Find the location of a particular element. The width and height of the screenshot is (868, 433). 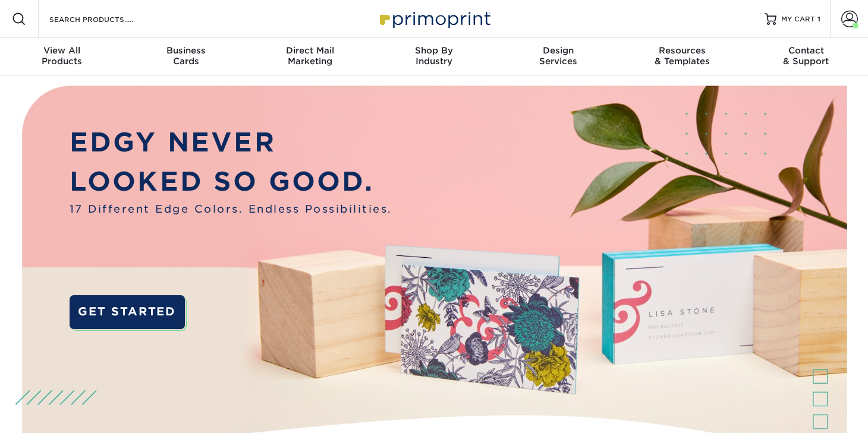

a: Shop ByIndustry is located at coordinates (434, 57).